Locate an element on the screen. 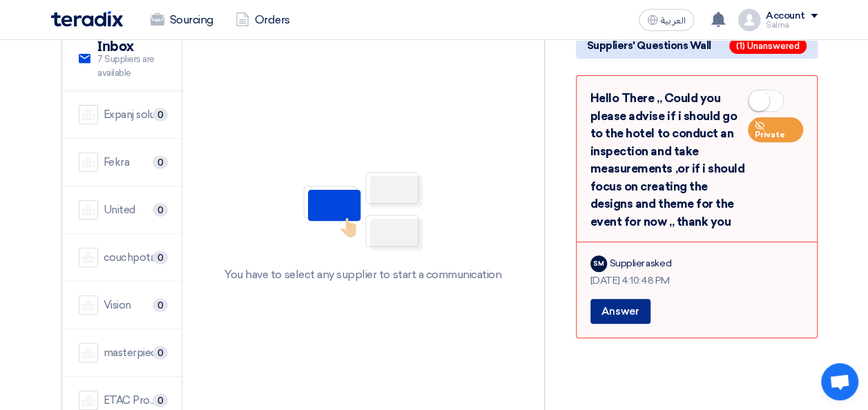  span: العربية is located at coordinates (673, 21).